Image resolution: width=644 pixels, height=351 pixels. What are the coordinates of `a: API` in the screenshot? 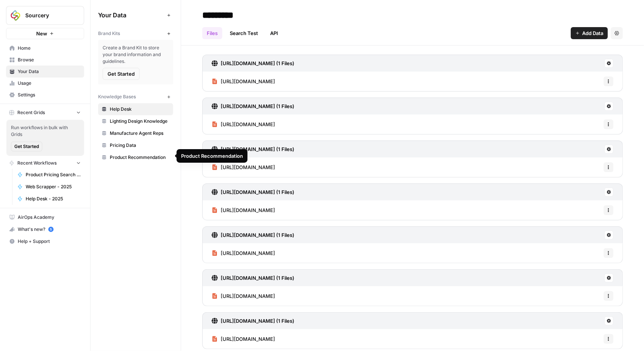 It's located at (274, 33).